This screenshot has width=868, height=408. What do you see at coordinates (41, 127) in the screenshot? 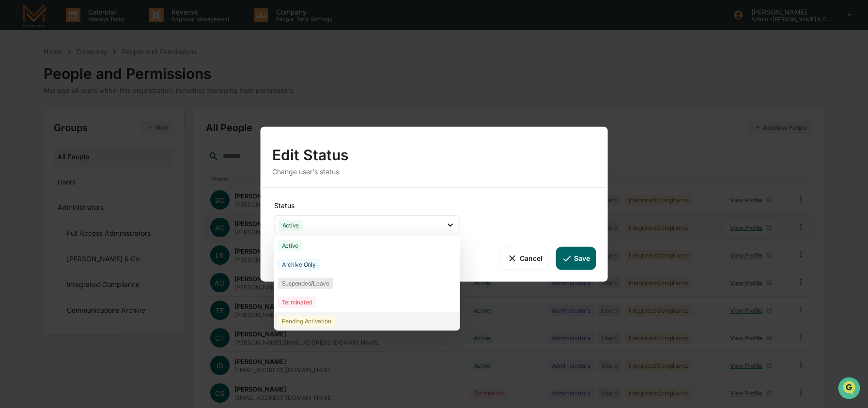
I see `span: Preclearance` at bounding box center [41, 127].